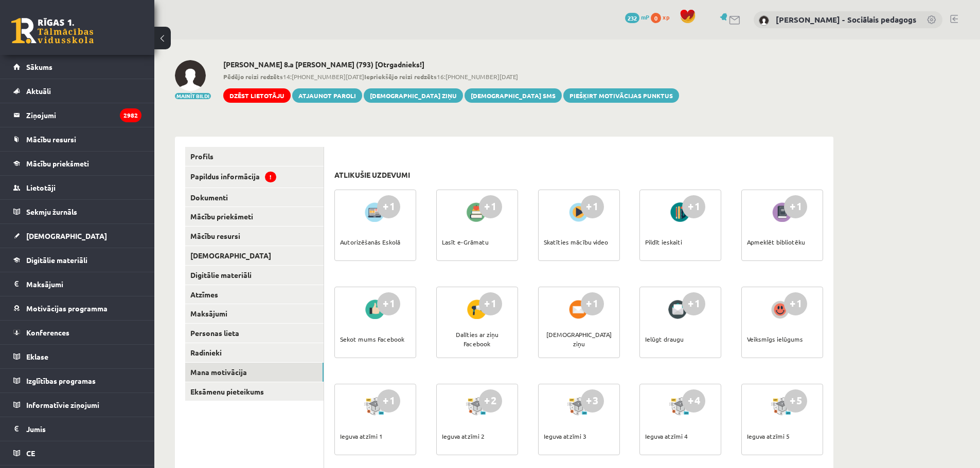 The height and width of the screenshot is (468, 980). I want to click on img: Samanta Jakušonoka, so click(191, 75).